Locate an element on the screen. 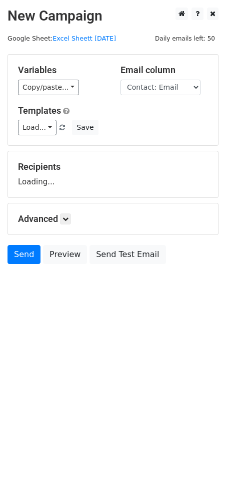  a: Daily emails left: 50 is located at coordinates (185, 38).